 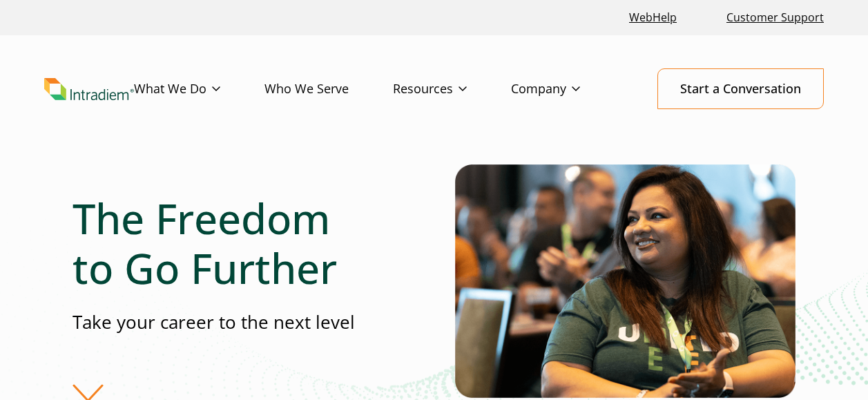 I want to click on img: Intradiem, so click(x=89, y=89).